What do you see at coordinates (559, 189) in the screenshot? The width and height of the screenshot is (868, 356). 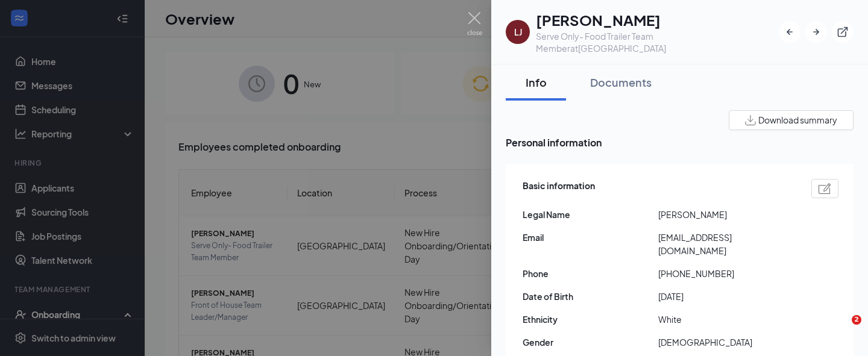 I see `span: Basic information` at bounding box center [559, 189].